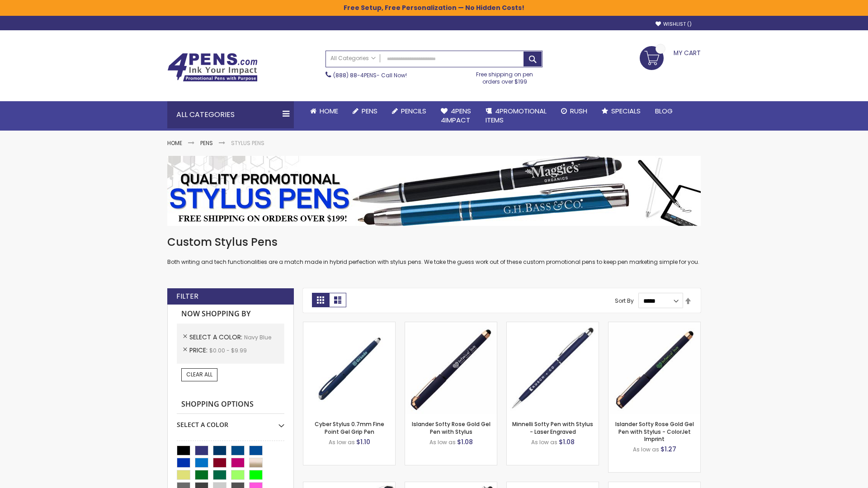  What do you see at coordinates (353, 58) in the screenshot?
I see `a: All Categories` at bounding box center [353, 58].